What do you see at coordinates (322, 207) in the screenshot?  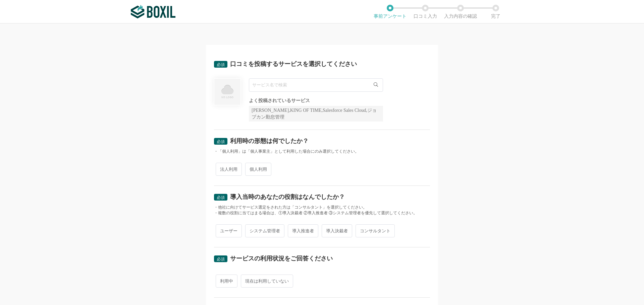 I see `div: ・他社に向けてサービス選定をされた方は「コンサルタント」を選択してください。` at bounding box center [322, 207].